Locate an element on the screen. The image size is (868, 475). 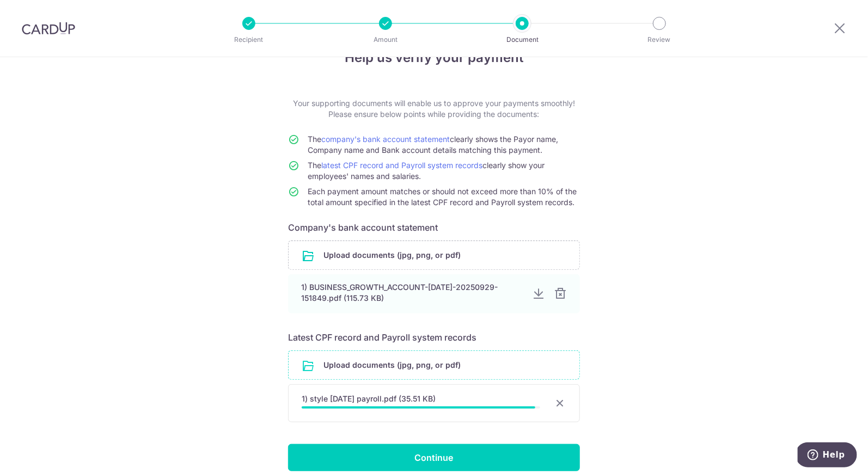
h6: Company's bank account statement is located at coordinates (434, 228).